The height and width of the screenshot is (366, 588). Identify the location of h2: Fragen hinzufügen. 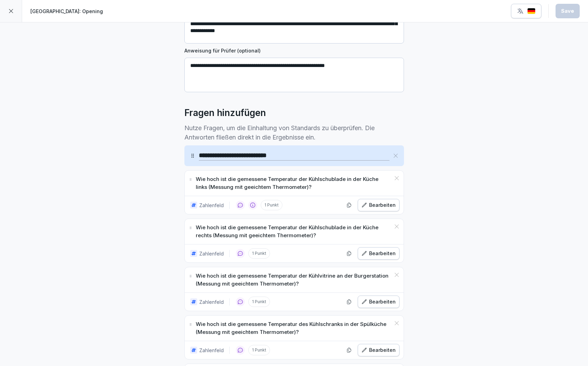
(225, 113).